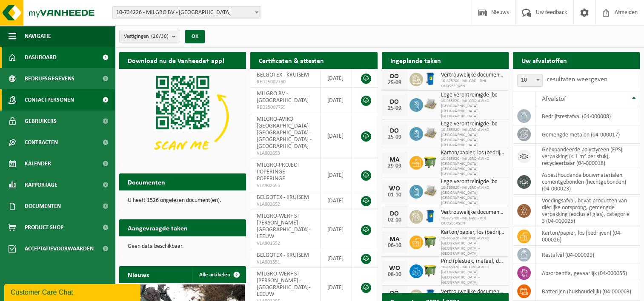 This screenshot has height=301, width=644. I want to click on td: restafval (04-000029), so click(587, 255).